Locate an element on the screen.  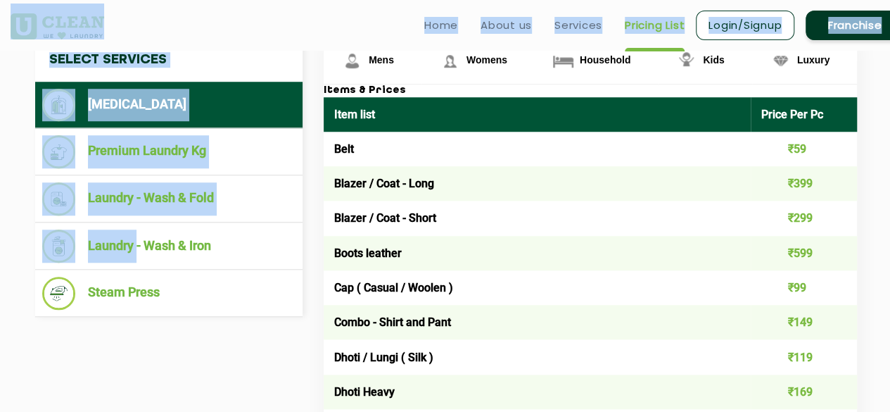
td: ₹119 is located at coordinates (804, 356).